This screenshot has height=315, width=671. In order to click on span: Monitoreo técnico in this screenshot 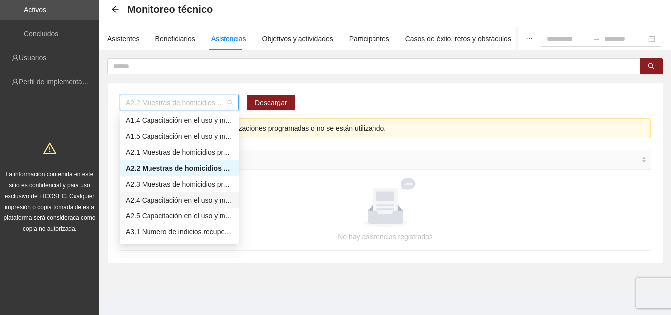, I will do `click(170, 9)`.